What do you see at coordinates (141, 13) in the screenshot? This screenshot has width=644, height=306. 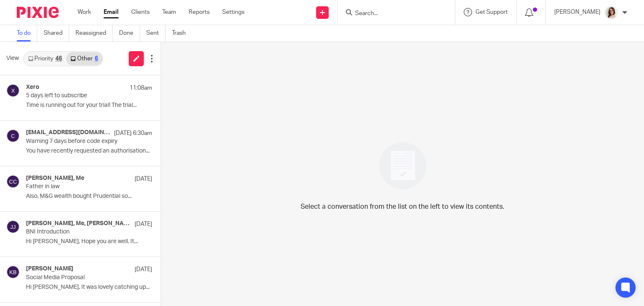 I see `a: Clients` at bounding box center [141, 13].